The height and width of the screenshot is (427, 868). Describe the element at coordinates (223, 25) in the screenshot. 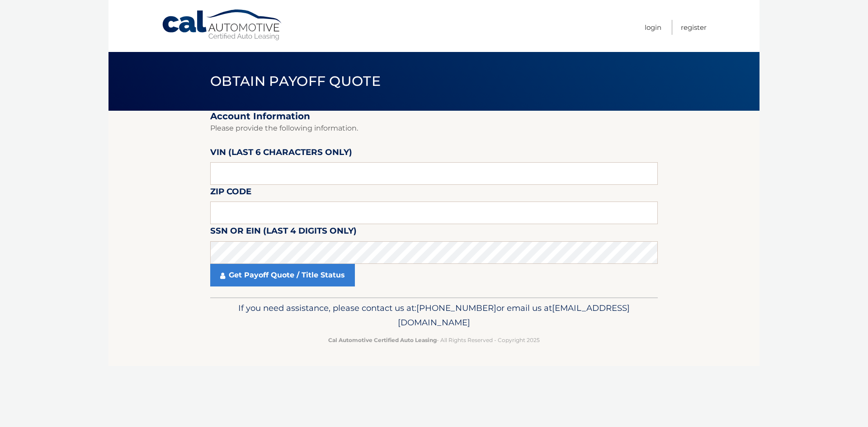

I see `a: Cal Automotive` at that location.